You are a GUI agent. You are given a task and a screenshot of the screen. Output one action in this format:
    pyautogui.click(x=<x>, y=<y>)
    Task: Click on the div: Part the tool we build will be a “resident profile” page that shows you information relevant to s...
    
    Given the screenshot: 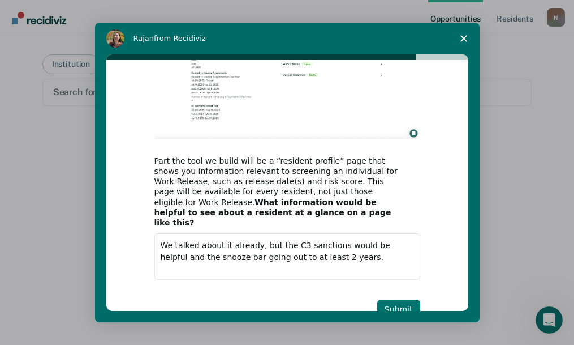 What is the action you would take?
    pyautogui.click(x=279, y=191)
    